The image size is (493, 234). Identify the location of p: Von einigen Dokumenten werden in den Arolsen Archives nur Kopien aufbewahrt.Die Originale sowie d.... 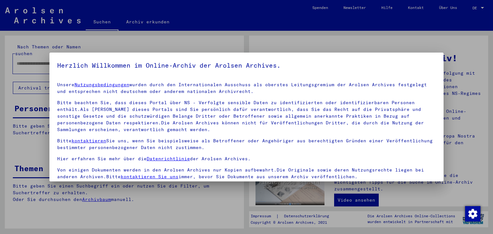
(246, 173).